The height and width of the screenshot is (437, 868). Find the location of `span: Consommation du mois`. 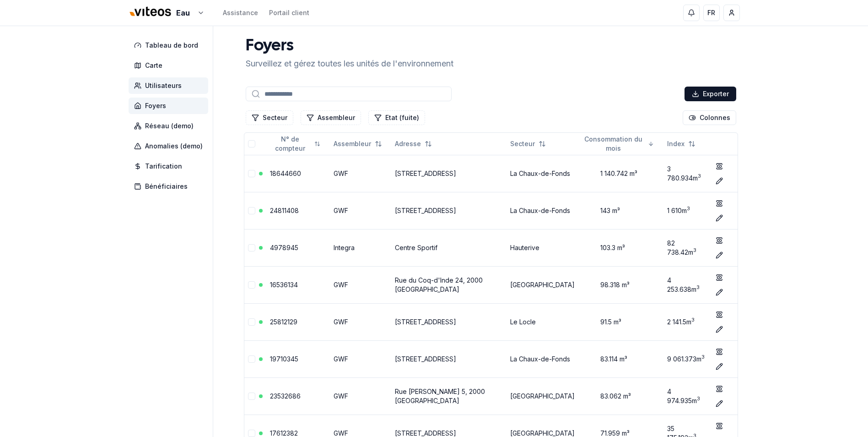

span: Consommation du mois is located at coordinates (613, 144).